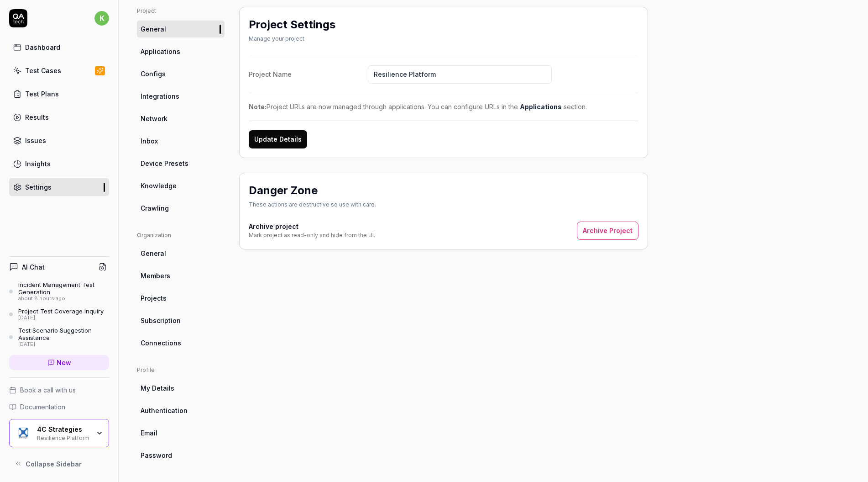  Describe the element at coordinates (59, 291) in the screenshot. I see `a: Incident Management Test Generationabout 8 hours ago` at that location.